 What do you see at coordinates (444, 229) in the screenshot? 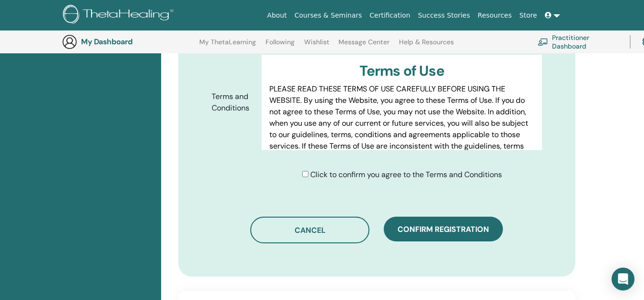
I see `span: Confirm registration` at bounding box center [444, 229].